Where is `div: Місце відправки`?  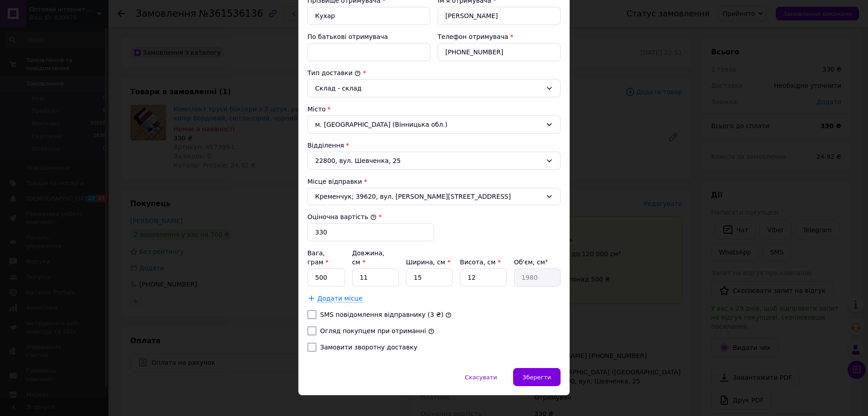
div: Місце відправки is located at coordinates (434, 182).